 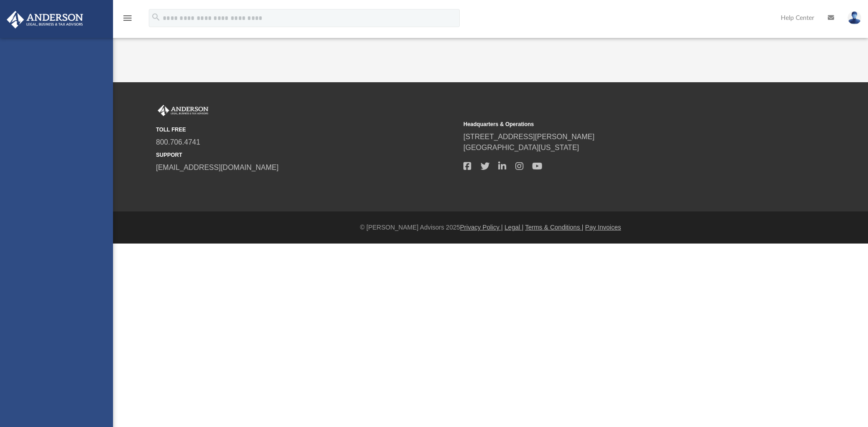 What do you see at coordinates (307, 155) in the screenshot?
I see `small: SUPPORT` at bounding box center [307, 155].